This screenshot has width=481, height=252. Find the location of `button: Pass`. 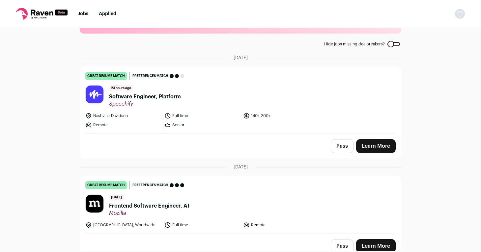

button: Pass is located at coordinates (342, 146).